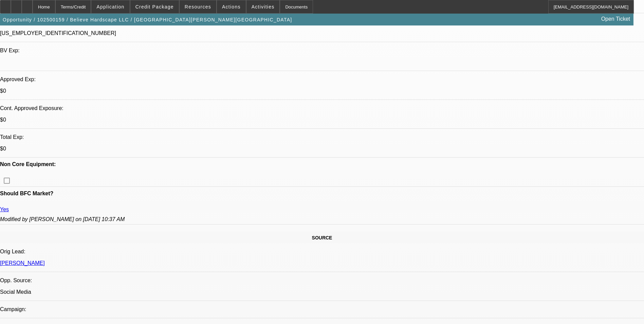  What do you see at coordinates (154, 7) in the screenshot?
I see `button: Credit Package` at bounding box center [154, 7].